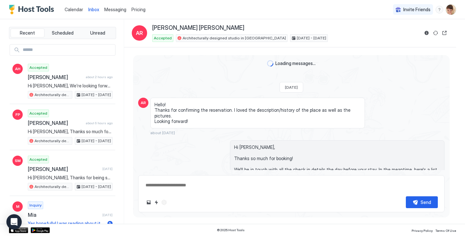 This screenshot has width=465, height=236. What do you see at coordinates (417, 10) in the screenshot?
I see `span: Invite Friends` at bounding box center [417, 10].